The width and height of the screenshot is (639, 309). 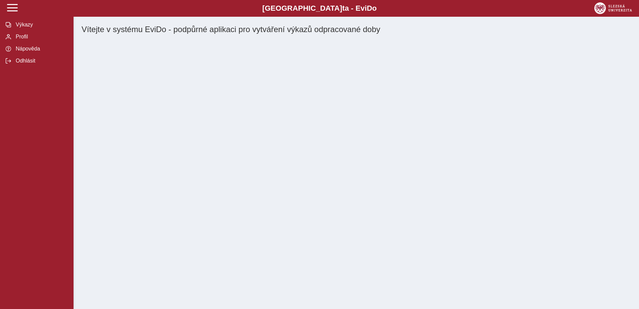 I want to click on span: D, so click(x=369, y=8).